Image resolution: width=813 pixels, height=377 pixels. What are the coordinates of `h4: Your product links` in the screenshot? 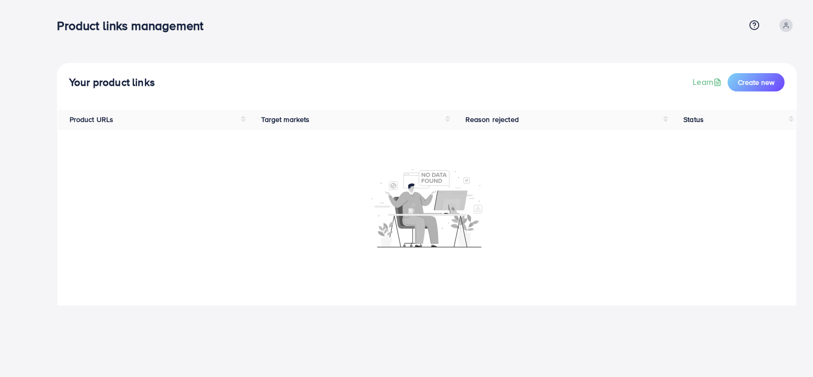 It's located at (112, 82).